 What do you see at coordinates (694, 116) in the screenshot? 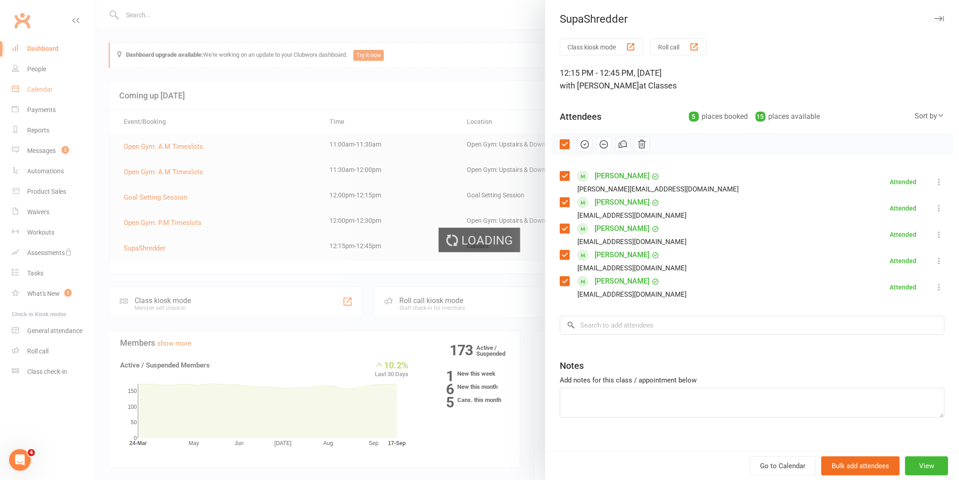
I see `div: 5` at bounding box center [694, 116].